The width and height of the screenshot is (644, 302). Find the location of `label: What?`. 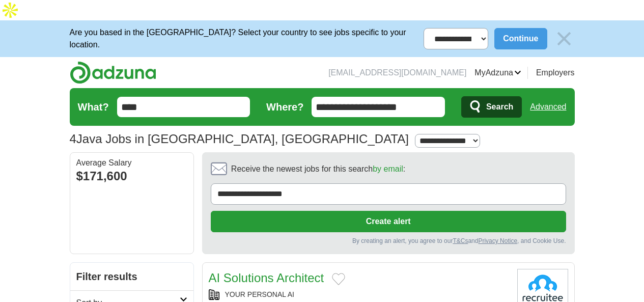

label: What? is located at coordinates (93, 107).